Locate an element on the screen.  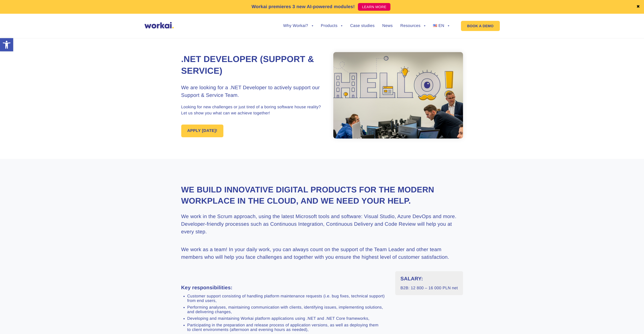
h3: We work in the Scrum approach, using the latest Microsoft tools and software: Visual Studio, Azur... is located at coordinates (322, 224).